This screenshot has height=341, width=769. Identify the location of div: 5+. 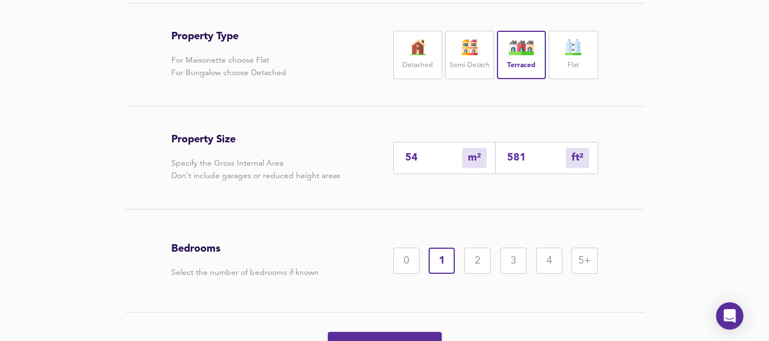
(585, 261).